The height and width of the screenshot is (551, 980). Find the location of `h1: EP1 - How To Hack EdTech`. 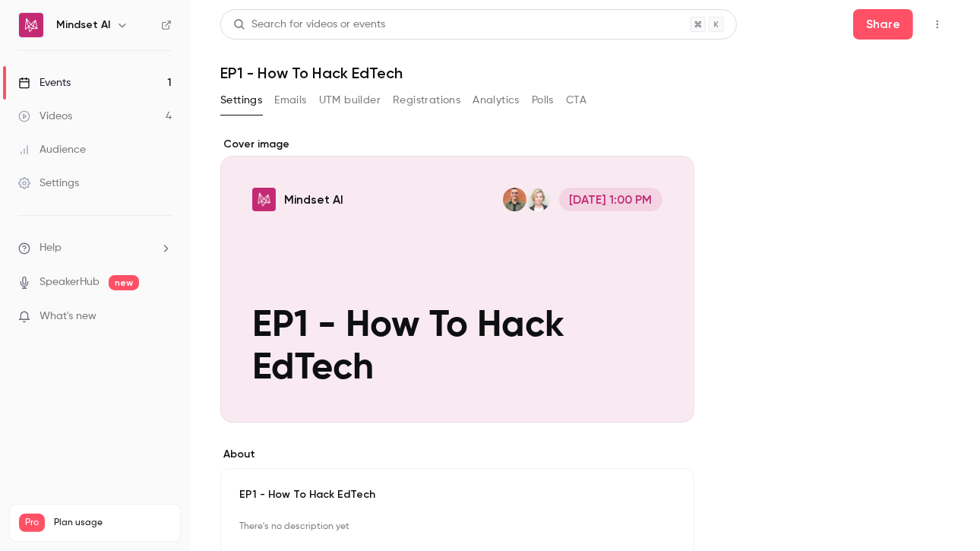

h1: EP1 - How To Hack EdTech is located at coordinates (585, 73).